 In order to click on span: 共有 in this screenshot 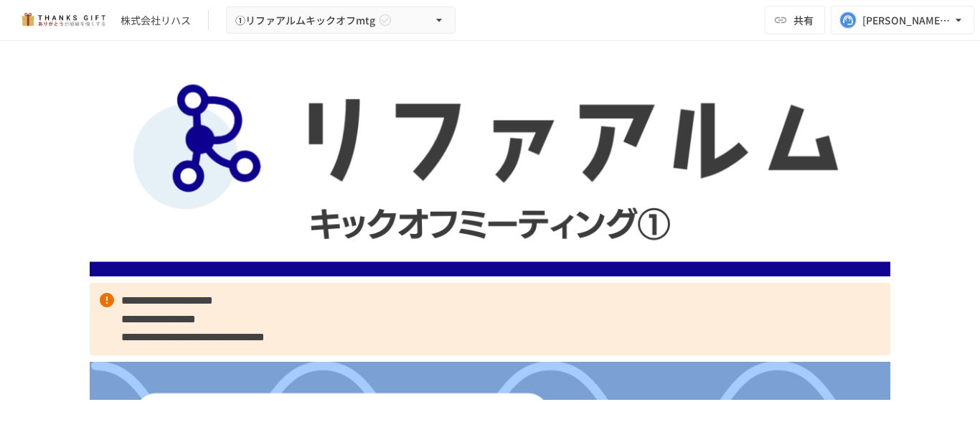, I will do `click(803, 20)`.